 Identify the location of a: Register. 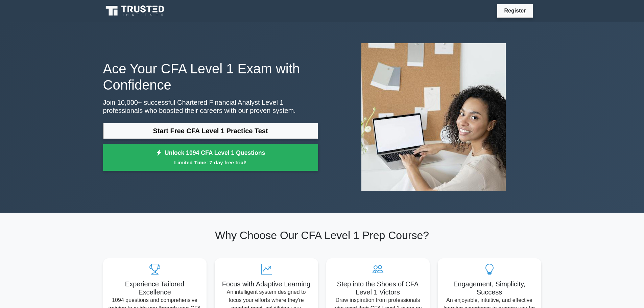
(515, 11).